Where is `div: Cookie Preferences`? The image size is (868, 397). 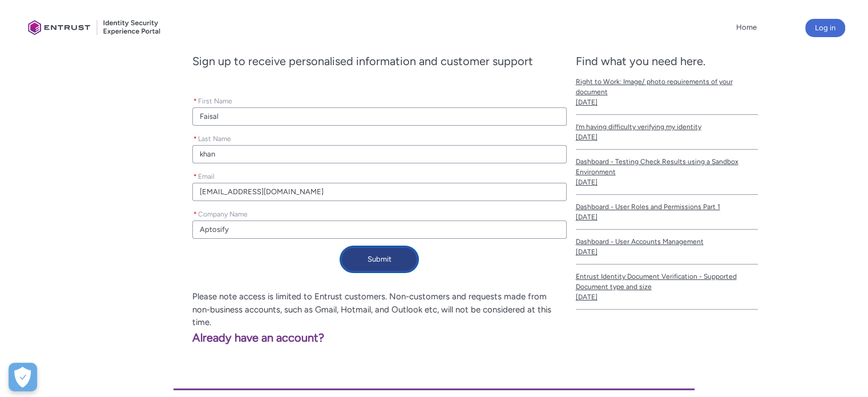 div: Cookie Preferences is located at coordinates (23, 377).